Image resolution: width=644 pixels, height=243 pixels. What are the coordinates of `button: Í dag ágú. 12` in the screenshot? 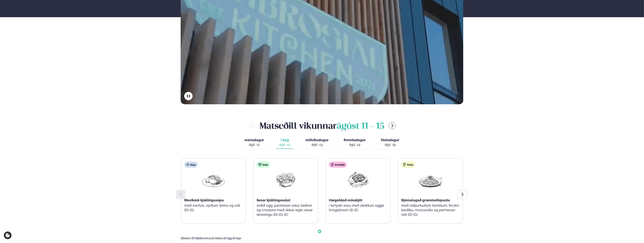 It's located at (284, 143).